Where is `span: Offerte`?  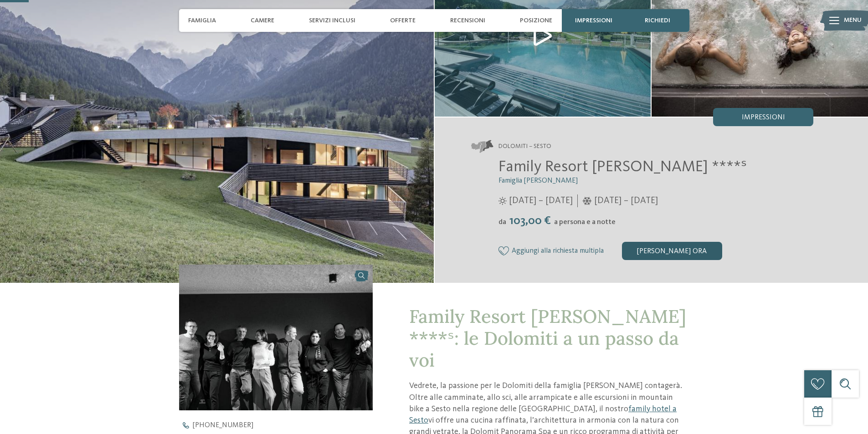
span: Offerte is located at coordinates (403, 21).